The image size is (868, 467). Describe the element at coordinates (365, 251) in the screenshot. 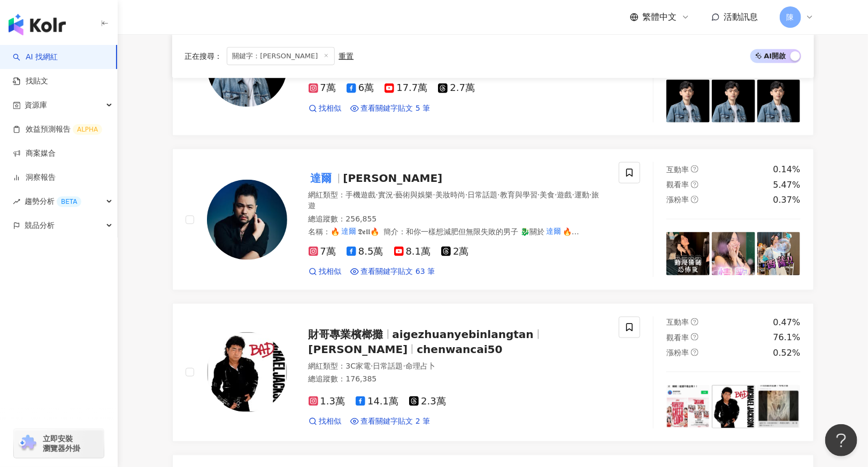

I see `span: 8.5萬` at that location.